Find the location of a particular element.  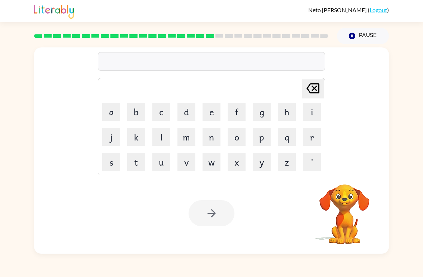

button: y is located at coordinates (262, 162).